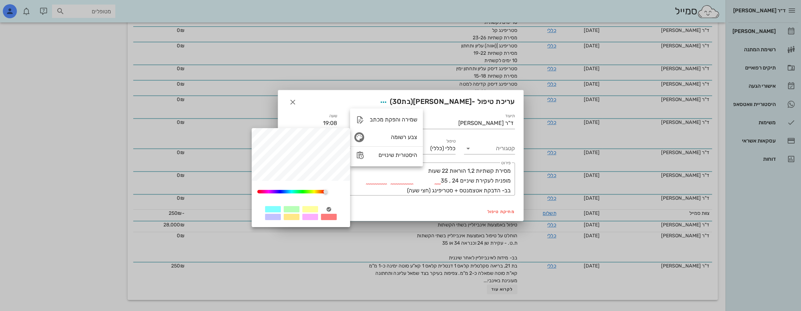 This screenshot has width=801, height=311. Describe the element at coordinates (510, 116) in the screenshot. I see `label: תיעוד` at that location.